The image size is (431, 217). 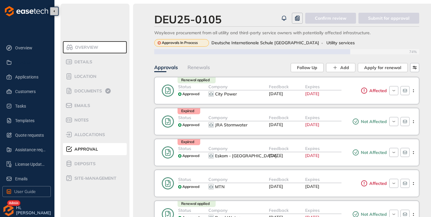 What do you see at coordinates (31, 120) in the screenshot?
I see `span: Templates` at bounding box center [31, 120].